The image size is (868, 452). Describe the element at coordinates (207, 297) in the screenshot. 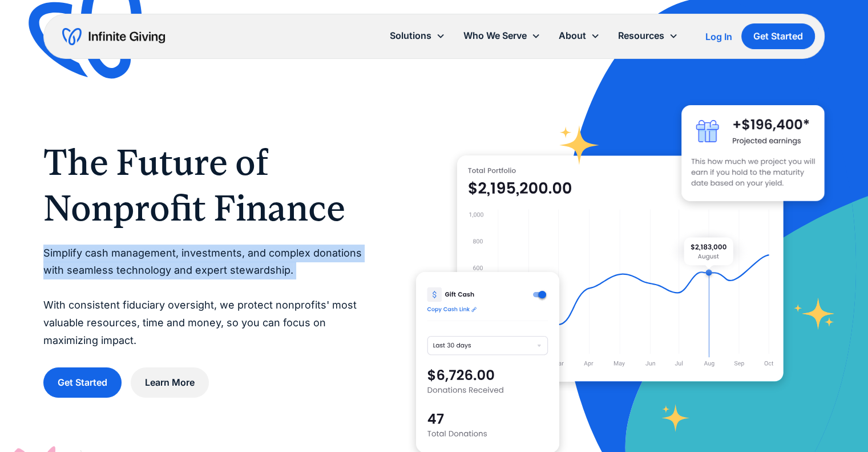

I see `p: Simplify cash management, investments, and complex donations with seamless technology and expert ...` at that location.